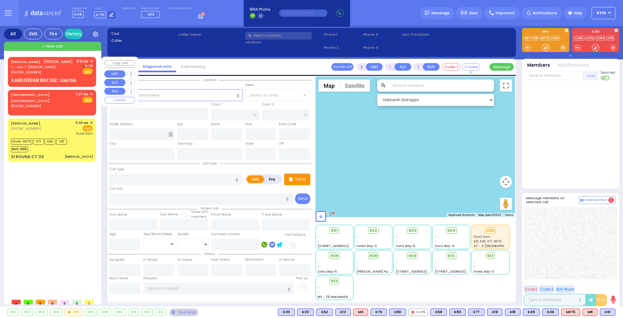 The image size is (623, 318). Describe the element at coordinates (608, 72) in the screenshot. I see `span: Send text` at that location.